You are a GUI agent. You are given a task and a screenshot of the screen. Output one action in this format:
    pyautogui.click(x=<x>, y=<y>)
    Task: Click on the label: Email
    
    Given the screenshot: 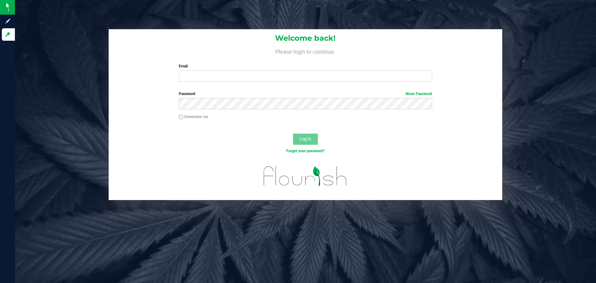 What is the action you would take?
    pyautogui.click(x=305, y=66)
    